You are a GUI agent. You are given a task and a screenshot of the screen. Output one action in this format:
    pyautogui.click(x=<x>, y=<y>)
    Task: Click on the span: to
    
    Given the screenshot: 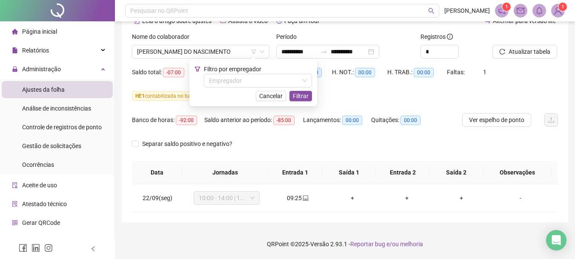 What is the action you would take?
    pyautogui.click(x=324, y=52)
    